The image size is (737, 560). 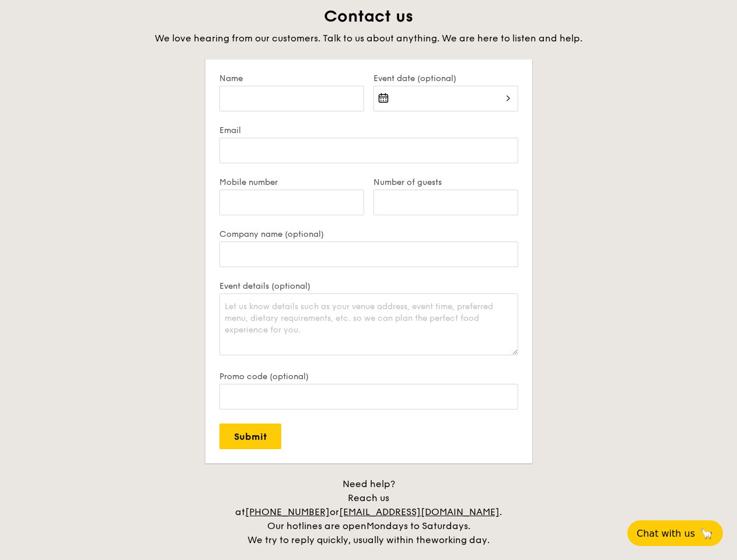 I want to click on span: Mondays to Saturdays., so click(x=418, y=526).